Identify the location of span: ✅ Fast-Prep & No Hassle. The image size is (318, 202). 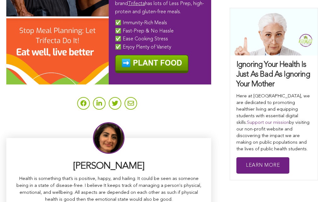
(144, 31).